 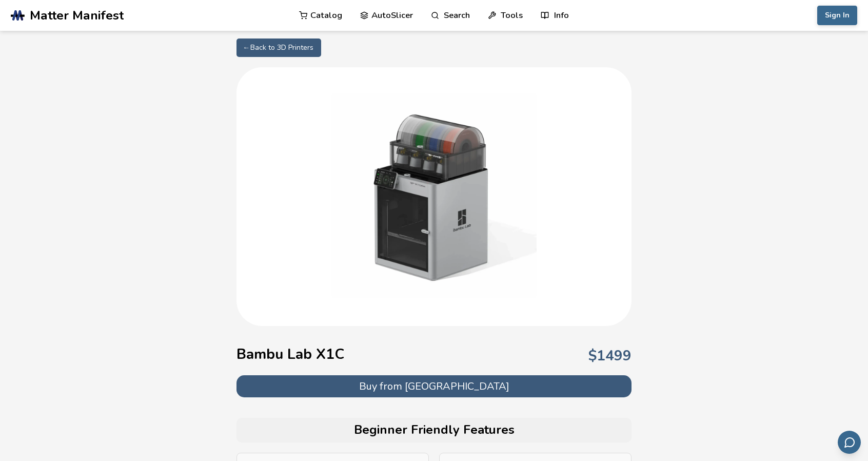 What do you see at coordinates (77, 16) in the screenshot?
I see `span: Matter Manifest` at bounding box center [77, 16].